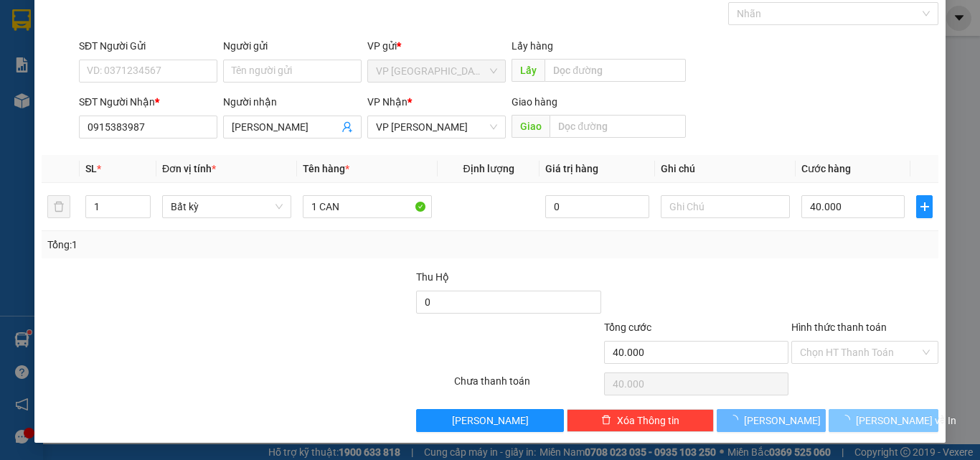 This screenshot has width=980, height=460. Describe the element at coordinates (325, 169) in the screenshot. I see `span: Tên hàng` at that location.